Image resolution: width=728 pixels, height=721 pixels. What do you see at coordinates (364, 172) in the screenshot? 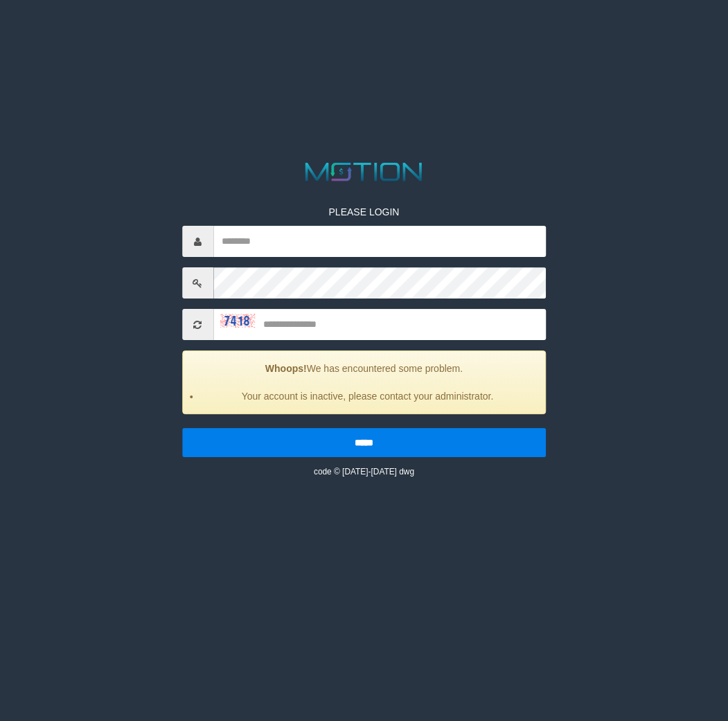
I see `img: MOTION_logo.png` at bounding box center [364, 172].